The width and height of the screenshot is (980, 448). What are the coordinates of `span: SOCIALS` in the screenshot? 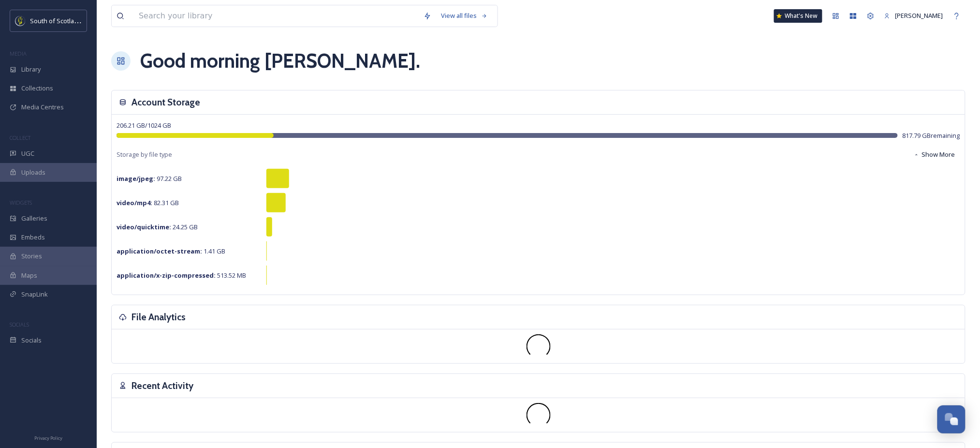 It's located at (19, 324).